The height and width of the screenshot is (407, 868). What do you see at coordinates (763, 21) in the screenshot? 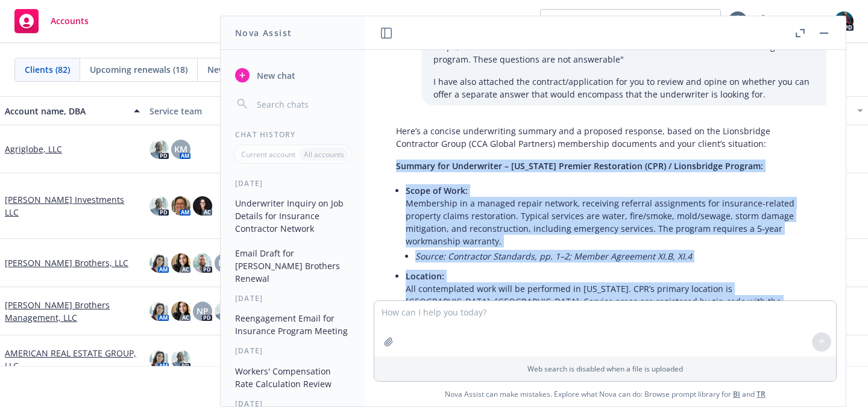
I see `a: Report a Bug` at bounding box center [763, 21].